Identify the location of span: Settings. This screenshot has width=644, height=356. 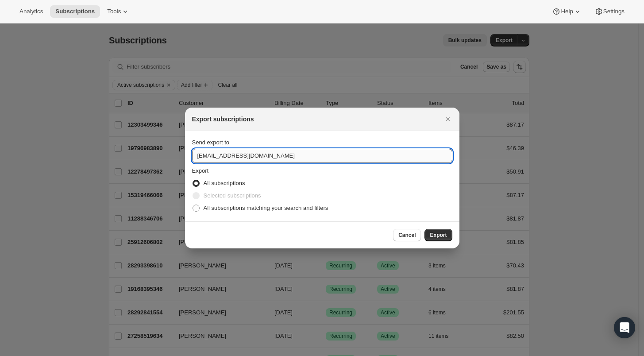
(614, 11).